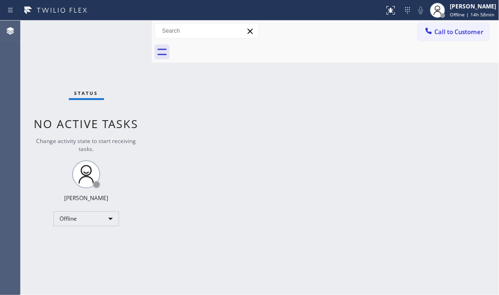  Describe the element at coordinates (86, 93) in the screenshot. I see `span: Status` at that location.